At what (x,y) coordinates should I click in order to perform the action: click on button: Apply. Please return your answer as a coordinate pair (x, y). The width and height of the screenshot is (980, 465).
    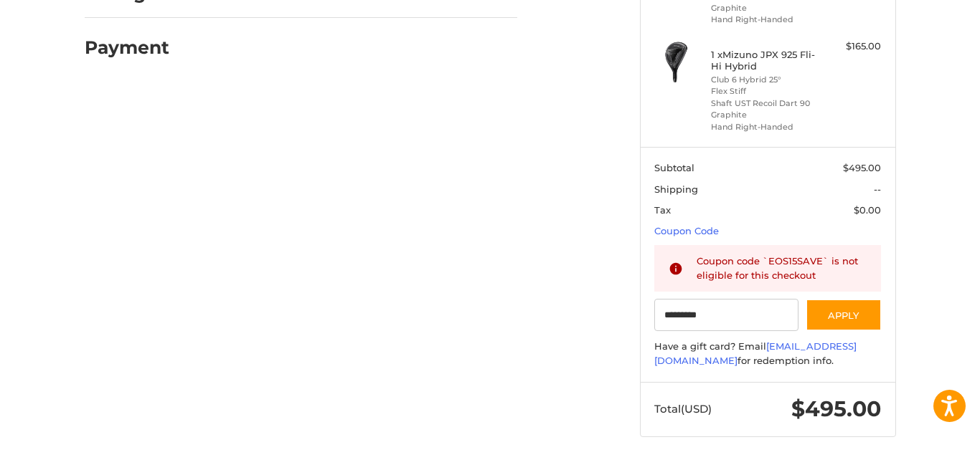
    Looking at the image, I should click on (844, 315).